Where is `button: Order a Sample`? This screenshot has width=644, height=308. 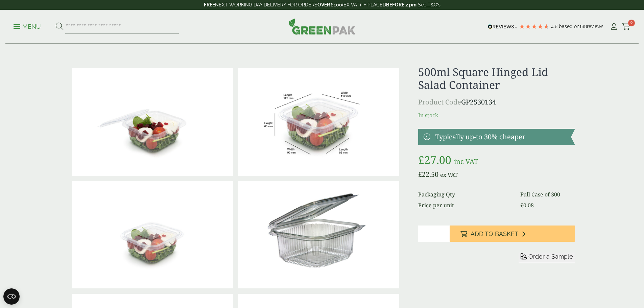
button: Order a Sample is located at coordinates (547, 257).